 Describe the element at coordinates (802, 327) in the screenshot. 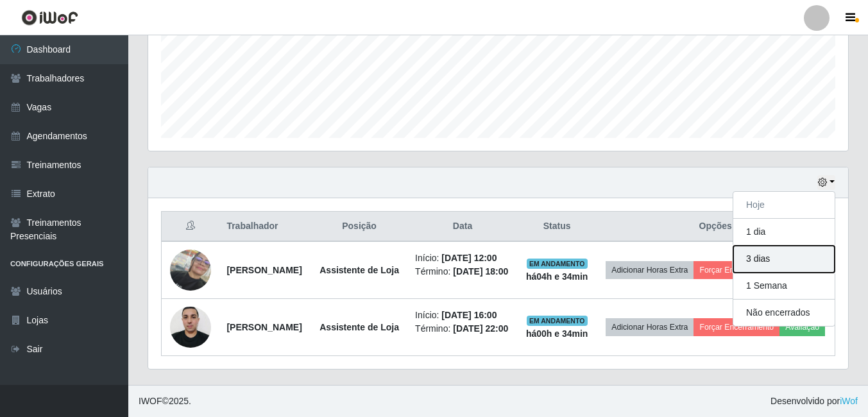

I see `button: Avaliação` at that location.